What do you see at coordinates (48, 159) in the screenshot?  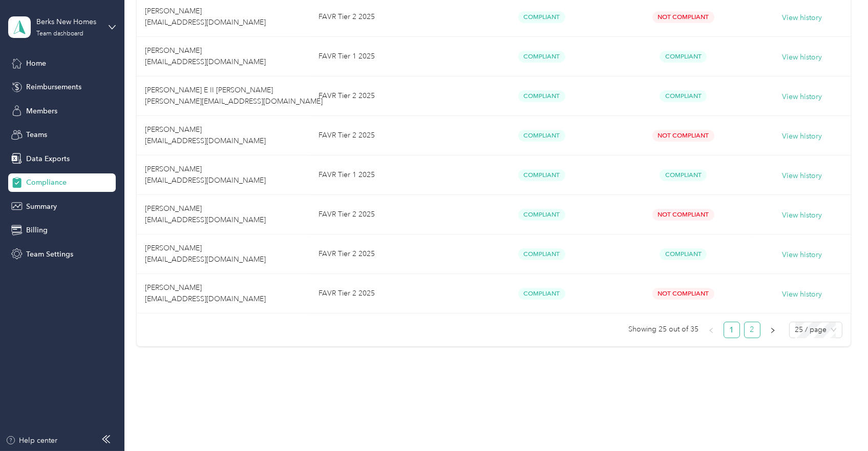 I see `span: Data Exports` at bounding box center [48, 159].